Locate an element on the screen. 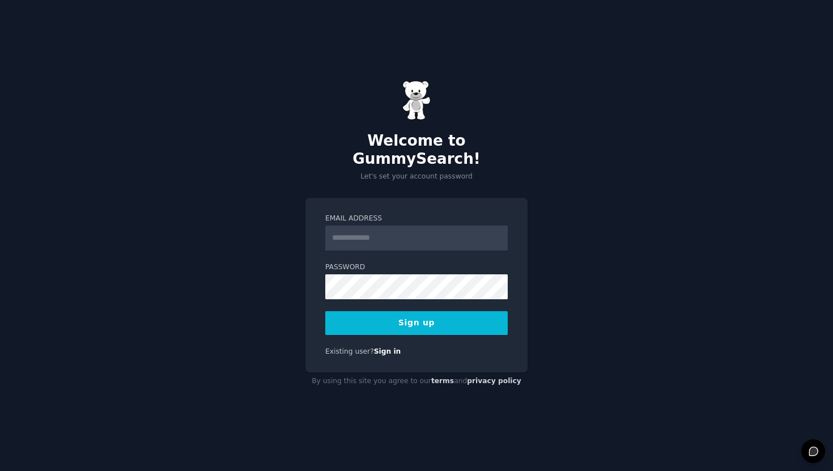 The image size is (833, 471). label: Password is located at coordinates (417, 268).